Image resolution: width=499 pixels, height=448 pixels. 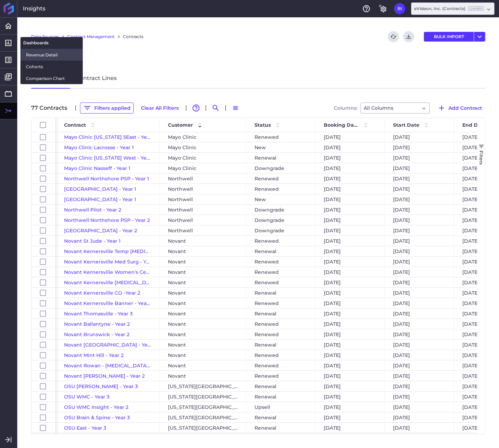 What do you see at coordinates (119, 272) in the screenshot?
I see `span: Novant Kernersville Women's Center - Year 1` at bounding box center [119, 272].